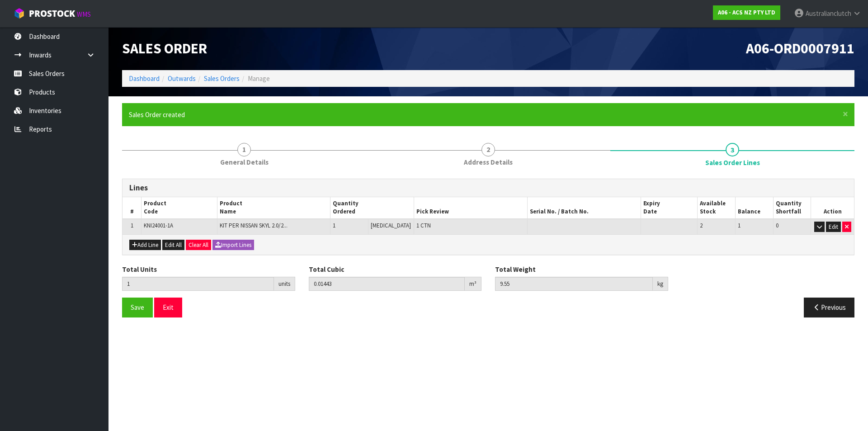 This screenshot has height=431, width=868. What do you see at coordinates (198, 245) in the screenshot?
I see `button: Clear All` at bounding box center [198, 245].